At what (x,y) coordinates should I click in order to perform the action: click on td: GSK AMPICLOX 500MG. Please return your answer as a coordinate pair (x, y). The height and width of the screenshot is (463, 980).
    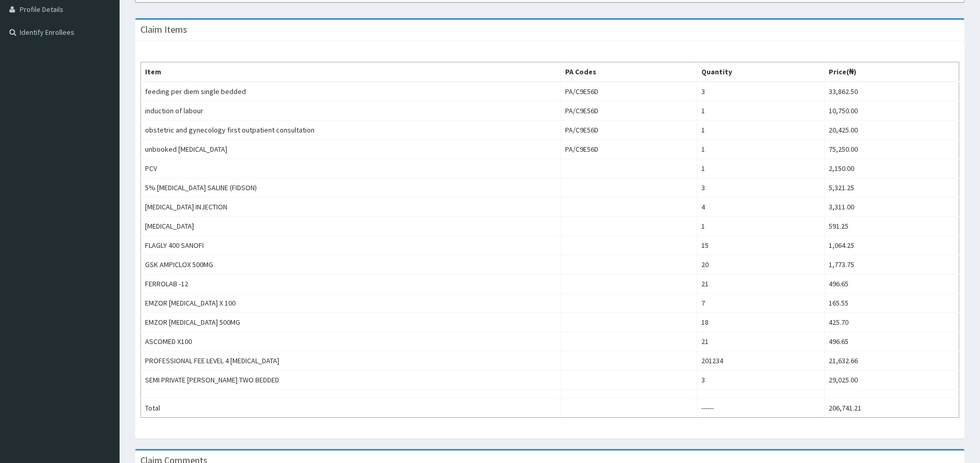
    Looking at the image, I should click on (351, 264).